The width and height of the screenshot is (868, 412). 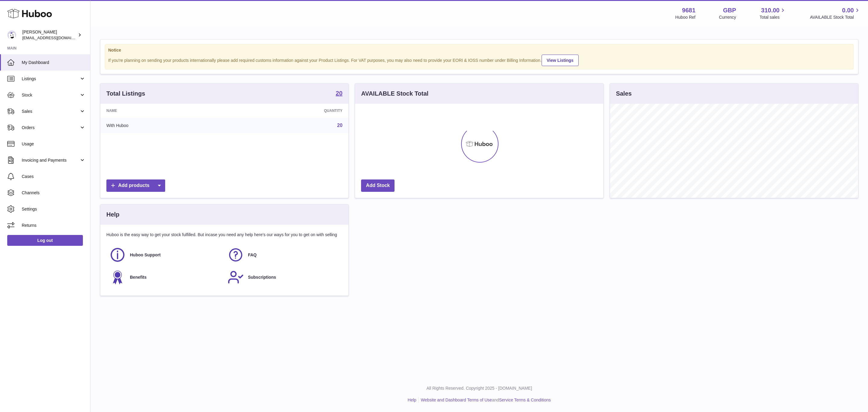 I want to click on a: Add Stock, so click(x=378, y=185).